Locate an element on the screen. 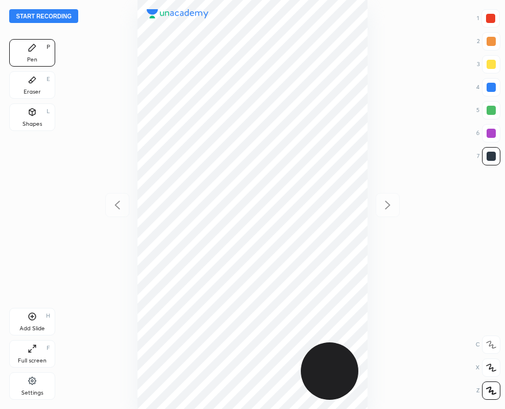  div: 2 is located at coordinates (488, 41).